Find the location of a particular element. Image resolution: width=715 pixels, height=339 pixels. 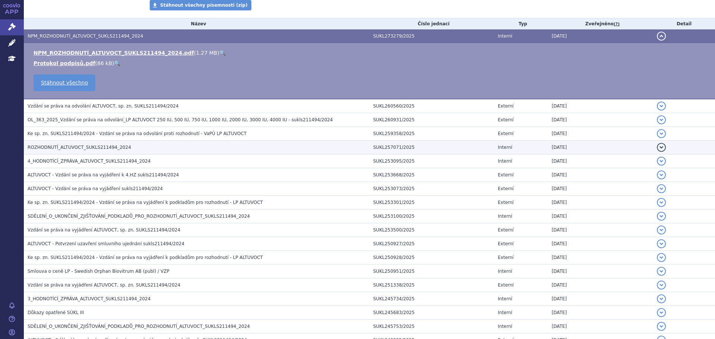

td: SUKL250951/2025 is located at coordinates (431, 271).